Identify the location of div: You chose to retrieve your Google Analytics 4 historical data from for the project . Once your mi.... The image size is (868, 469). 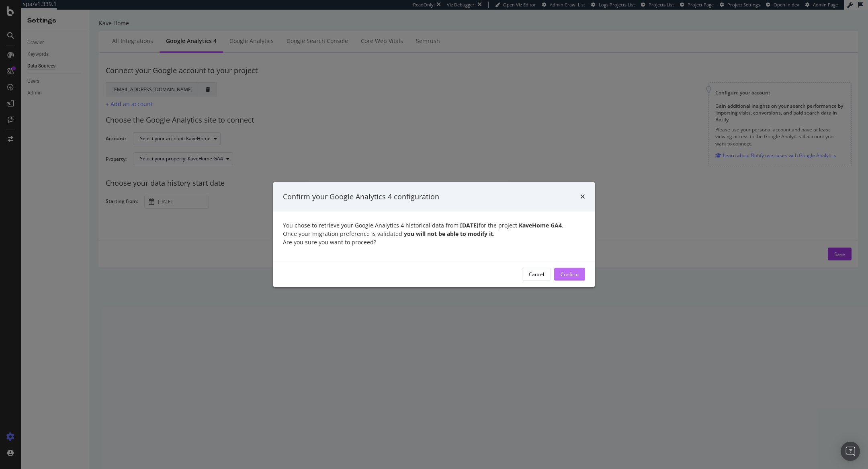
(434, 234).